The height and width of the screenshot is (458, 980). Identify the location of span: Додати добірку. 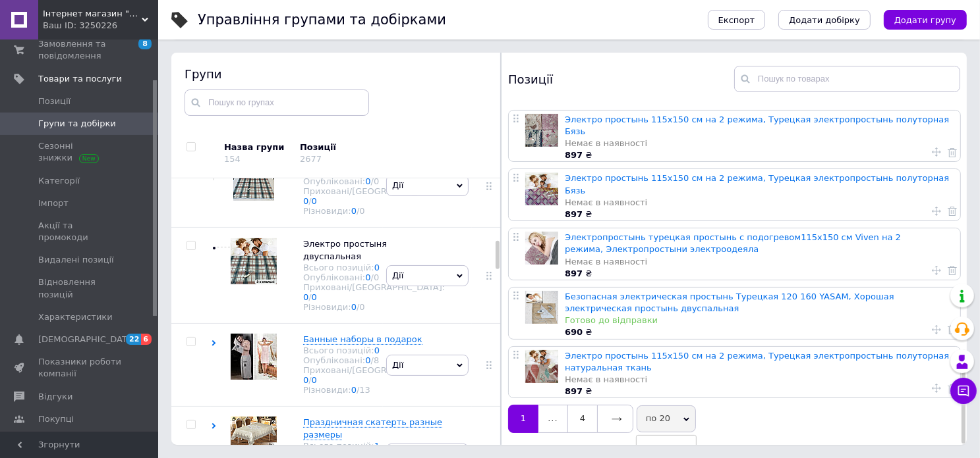
(824, 20).